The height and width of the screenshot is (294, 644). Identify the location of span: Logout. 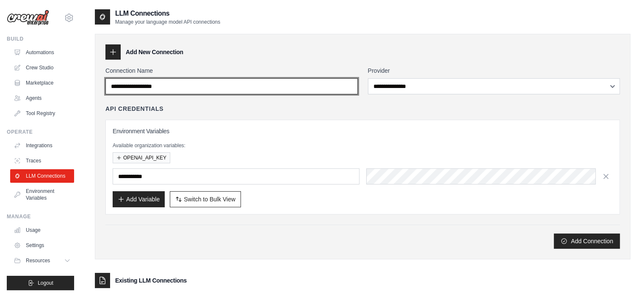
(45, 283).